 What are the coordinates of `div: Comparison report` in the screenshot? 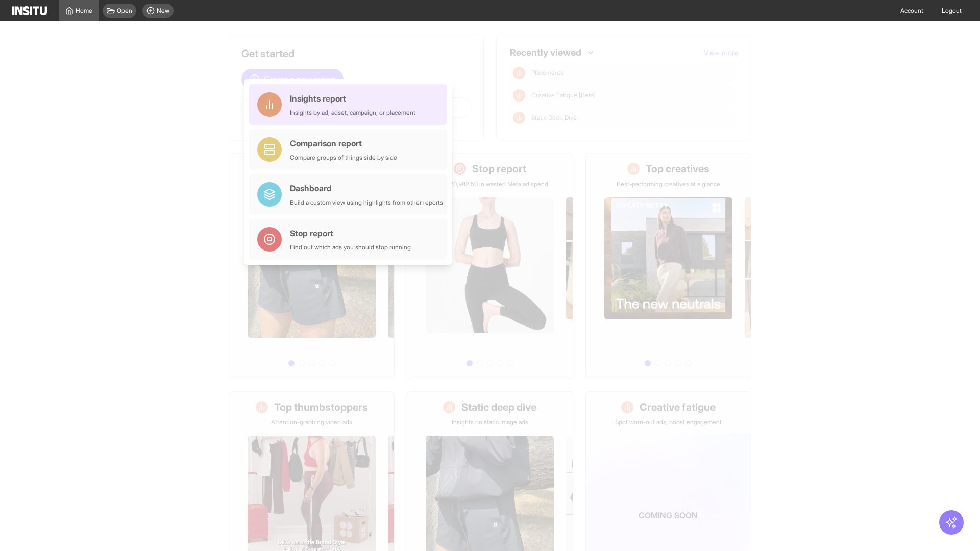 It's located at (344, 143).